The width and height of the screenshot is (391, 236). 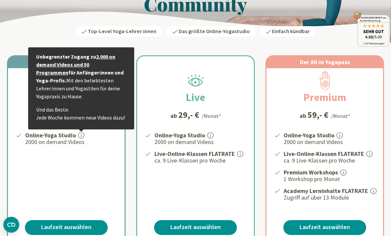 I want to click on span: Top-Level Yoga-Lehrer:innen, so click(x=122, y=31).